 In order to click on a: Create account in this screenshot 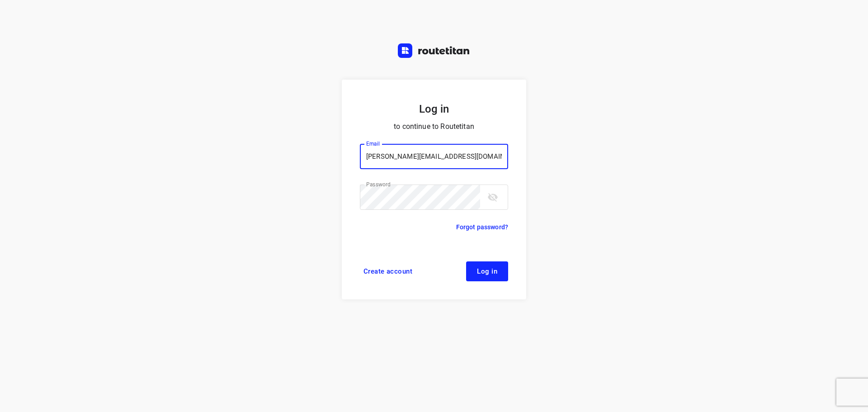, I will do `click(388, 271)`.